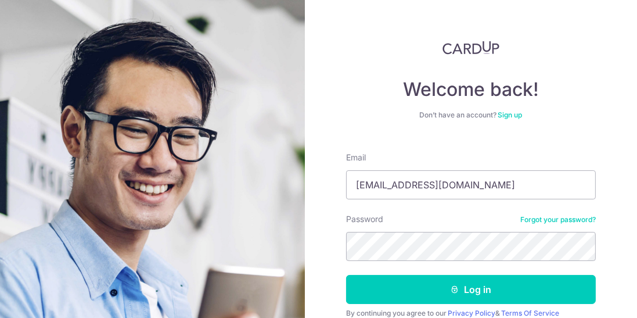  Describe the element at coordinates (530, 312) in the screenshot. I see `a: Terms Of Service` at that location.